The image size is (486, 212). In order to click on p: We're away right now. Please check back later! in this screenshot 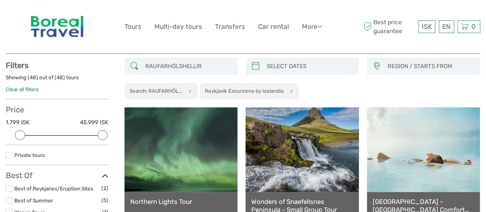, I will do `click(49, 17)`.